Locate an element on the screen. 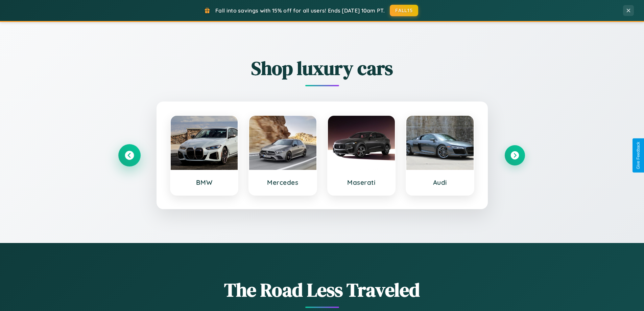 This screenshot has width=644, height=311. button: FALL15 is located at coordinates (404, 10).